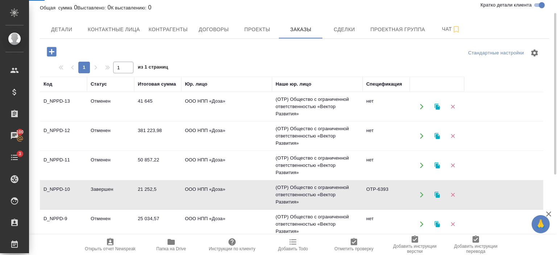  What do you see at coordinates (451, 29) in the screenshot?
I see `span: Чат` at bounding box center [451, 29].